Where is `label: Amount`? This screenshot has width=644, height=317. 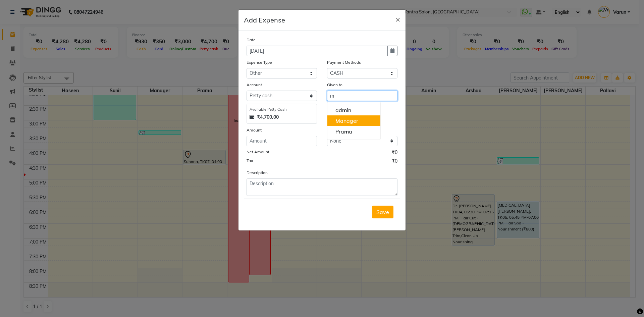 label: Amount is located at coordinates (254, 130).